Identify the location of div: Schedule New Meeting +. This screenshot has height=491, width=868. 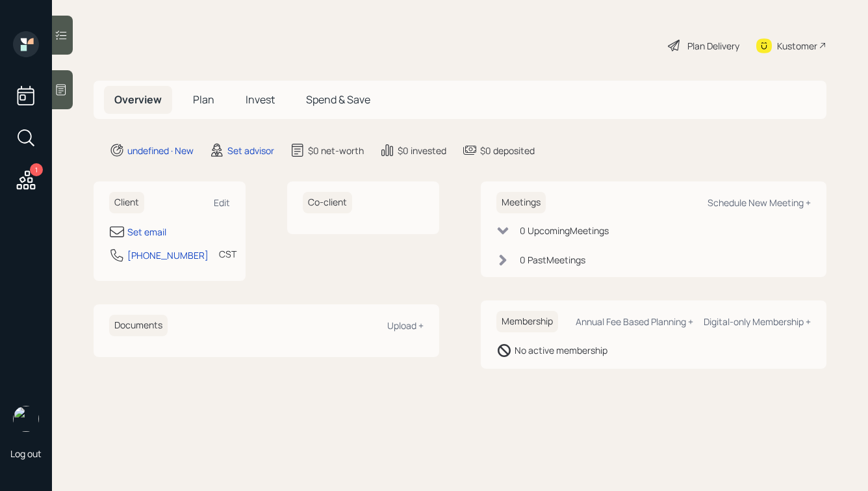
(759, 202).